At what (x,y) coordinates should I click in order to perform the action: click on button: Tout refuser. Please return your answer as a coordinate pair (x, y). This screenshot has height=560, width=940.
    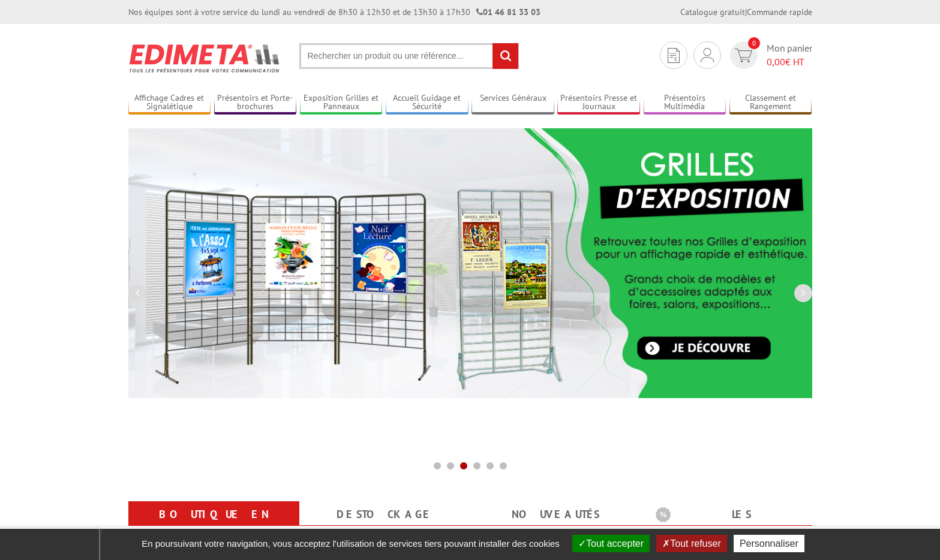
    Looking at the image, I should click on (691, 544).